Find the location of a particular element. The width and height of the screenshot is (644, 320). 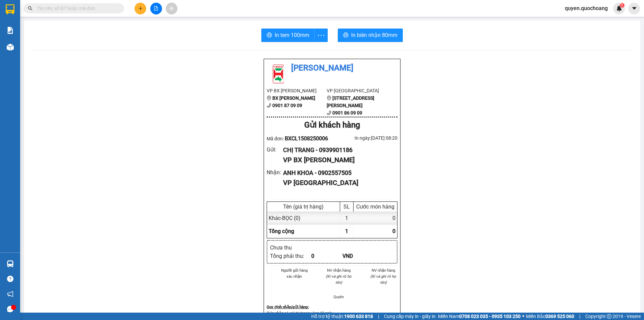

div: Quy định nhận/gửi hàng : is located at coordinates (332, 307).